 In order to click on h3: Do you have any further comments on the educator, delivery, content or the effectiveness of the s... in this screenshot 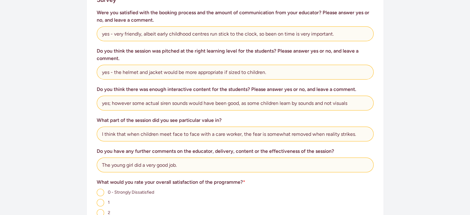, I will do `click(235, 151)`.